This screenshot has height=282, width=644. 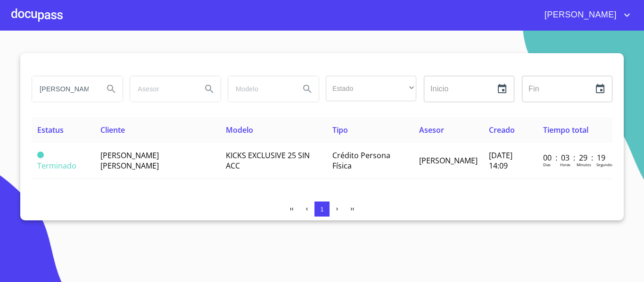 I want to click on span: 1, so click(x=322, y=209).